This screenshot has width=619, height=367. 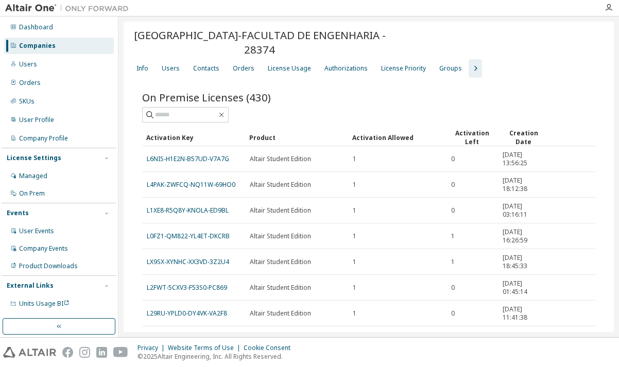 What do you see at coordinates (44, 303) in the screenshot?
I see `span: Units Usage BI` at bounding box center [44, 303].